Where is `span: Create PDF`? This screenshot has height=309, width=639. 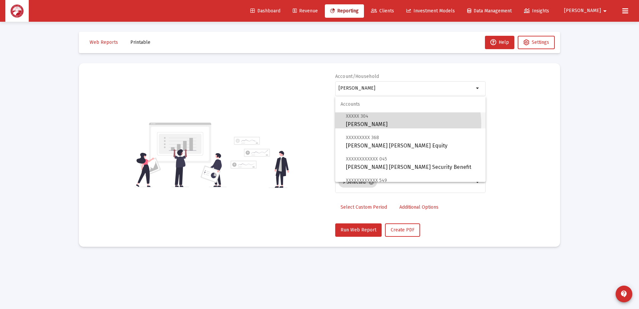
span: Create PDF is located at coordinates (402, 230).